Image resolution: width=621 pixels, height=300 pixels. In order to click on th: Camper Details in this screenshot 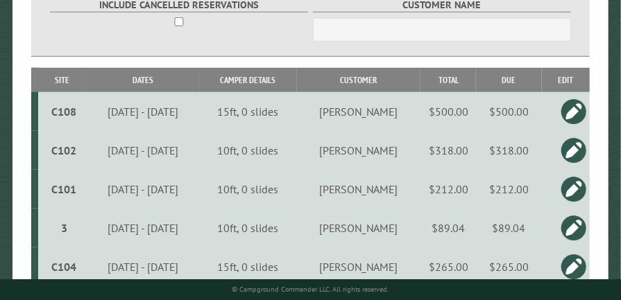, I will do `click(248, 80)`.